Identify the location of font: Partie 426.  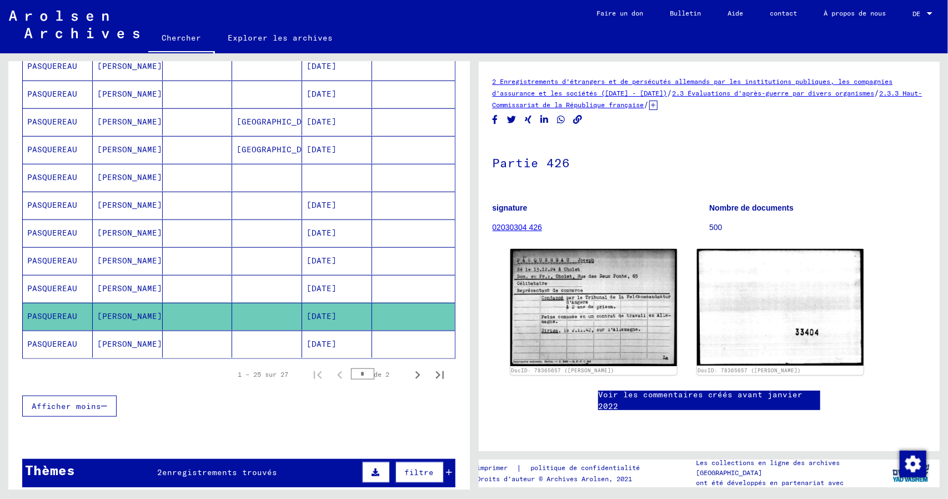
(532, 163).